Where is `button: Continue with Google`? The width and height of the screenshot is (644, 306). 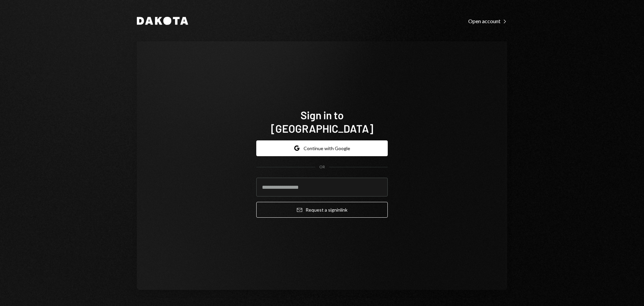 button: Continue with Google is located at coordinates (322, 148).